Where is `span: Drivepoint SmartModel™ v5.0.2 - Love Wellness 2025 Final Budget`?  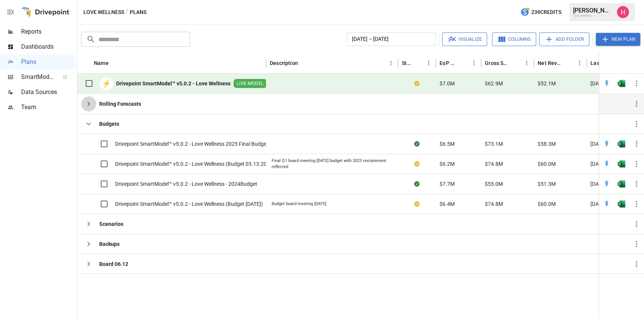 span: Drivepoint SmartModel™ v5.0.2 - Love Wellness 2025 Final Budget is located at coordinates (191, 144).